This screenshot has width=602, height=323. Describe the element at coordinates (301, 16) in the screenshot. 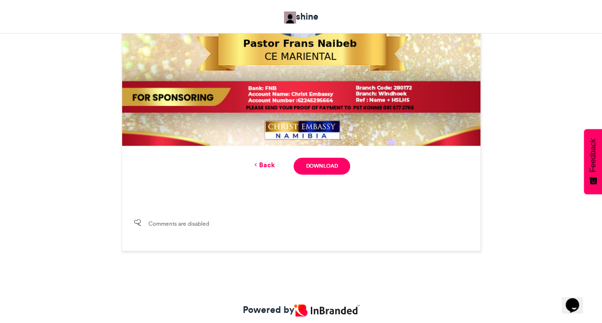

I see `a: shine` at that location.